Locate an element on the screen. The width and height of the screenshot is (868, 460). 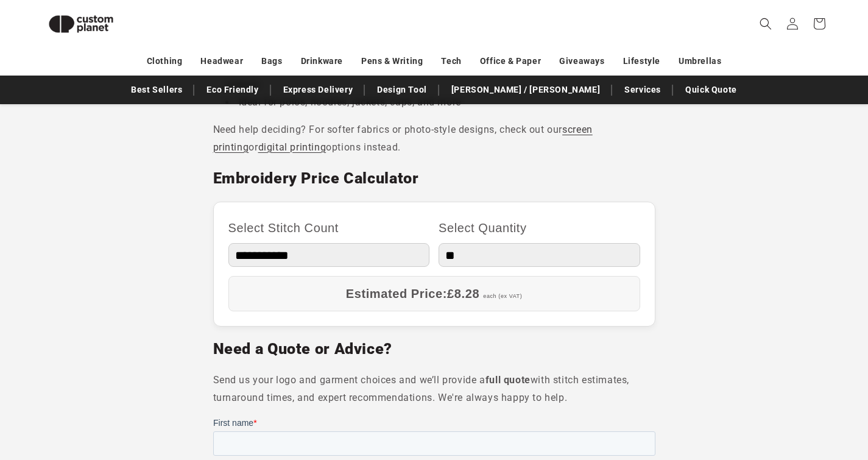
h2: Embroidery Price Calculator is located at coordinates (434, 179).